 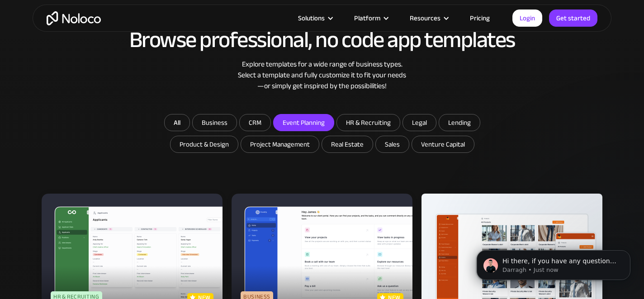 What do you see at coordinates (573, 18) in the screenshot?
I see `a: Get started` at bounding box center [573, 18].